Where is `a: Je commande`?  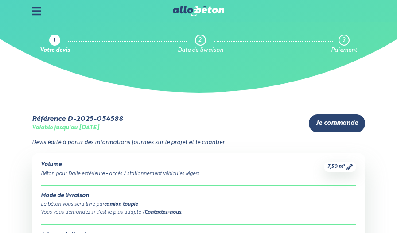
a: Je commande is located at coordinates (337, 123).